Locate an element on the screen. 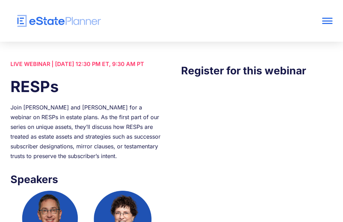  h1: RESPs is located at coordinates (86, 87).